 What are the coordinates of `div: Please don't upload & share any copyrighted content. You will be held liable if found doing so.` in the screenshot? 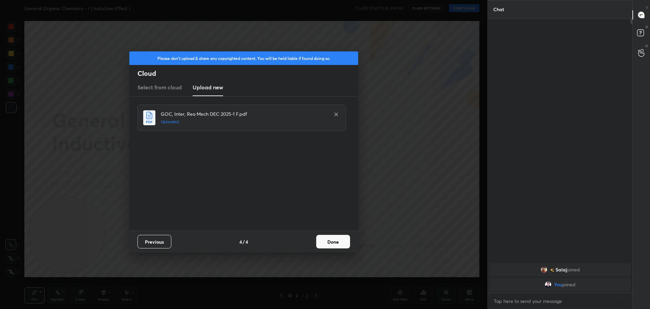 It's located at (244, 58).